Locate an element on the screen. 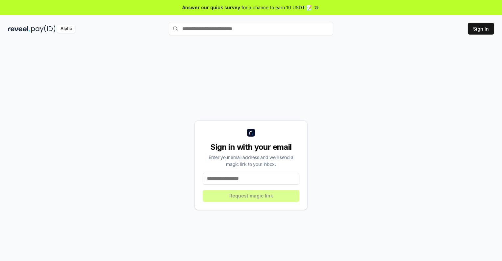  div: Sign in with your email is located at coordinates (251, 147).